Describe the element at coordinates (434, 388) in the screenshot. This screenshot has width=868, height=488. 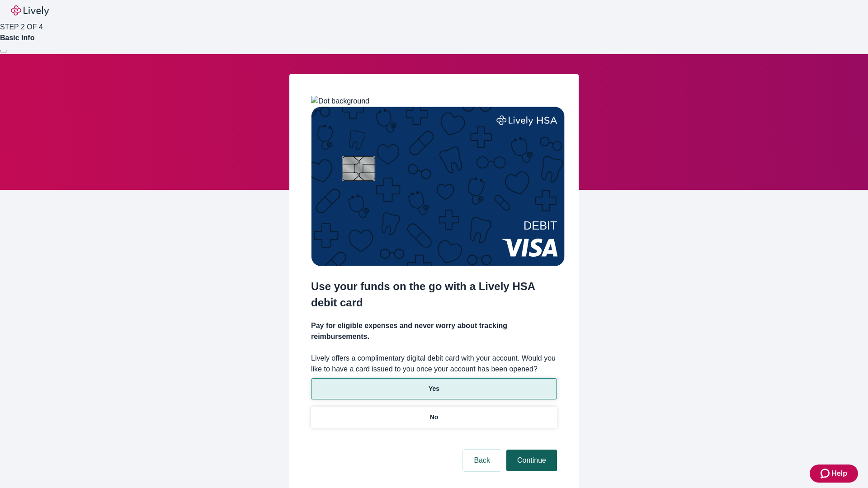
I see `p: Yes` at that location.